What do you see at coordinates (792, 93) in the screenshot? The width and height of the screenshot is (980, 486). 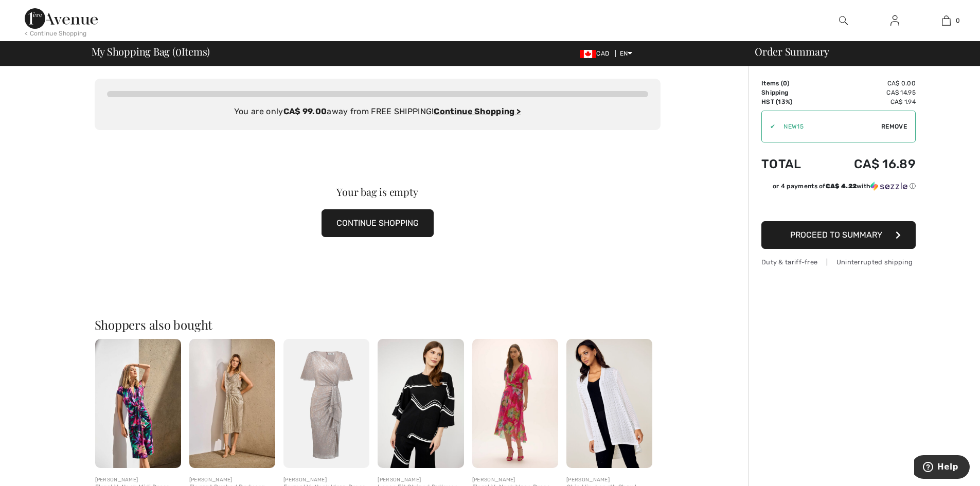 I see `td: Shipping` at bounding box center [792, 93].